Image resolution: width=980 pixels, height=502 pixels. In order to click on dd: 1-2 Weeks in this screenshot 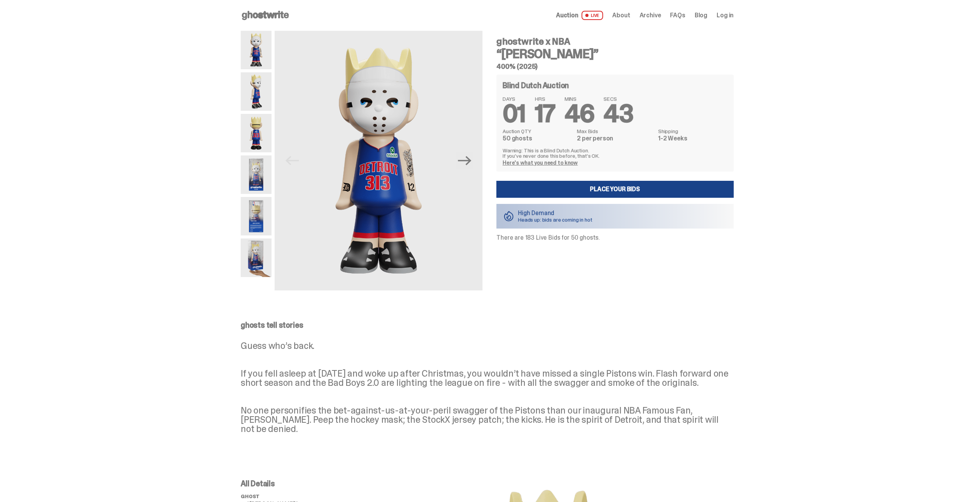, I will do `click(693, 138)`.